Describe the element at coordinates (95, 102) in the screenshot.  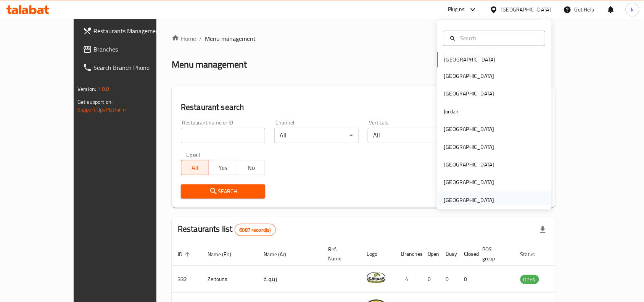
I see `span: Get support on:` at that location.